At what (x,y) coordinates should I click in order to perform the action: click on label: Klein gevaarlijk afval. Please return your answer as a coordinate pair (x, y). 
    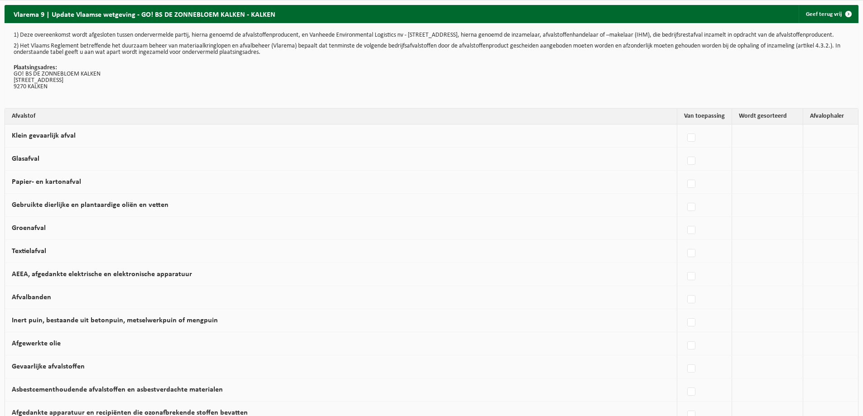
    Looking at the image, I should click on (43, 136).